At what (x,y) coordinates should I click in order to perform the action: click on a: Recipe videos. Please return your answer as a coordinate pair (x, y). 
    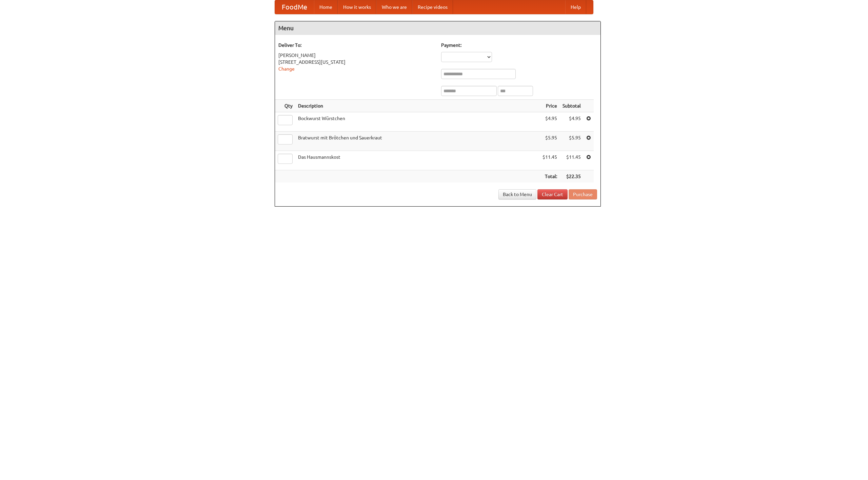
    Looking at the image, I should click on (433, 7).